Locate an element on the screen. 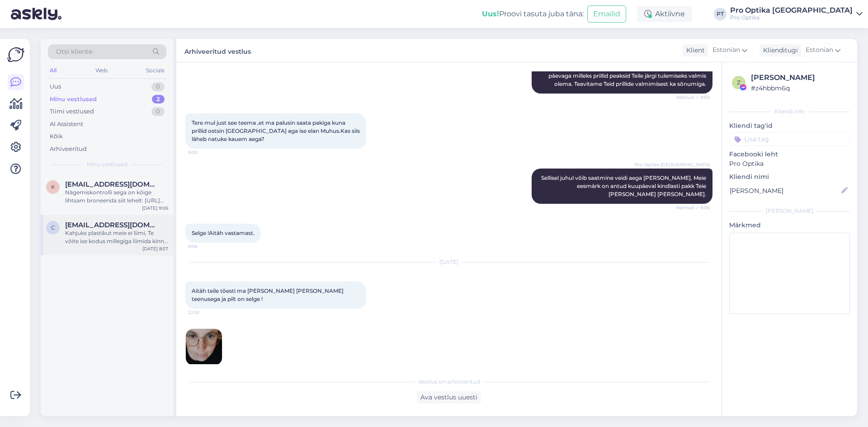 The width and height of the screenshot is (868, 427). input: Lisa tag is located at coordinates (789, 139).